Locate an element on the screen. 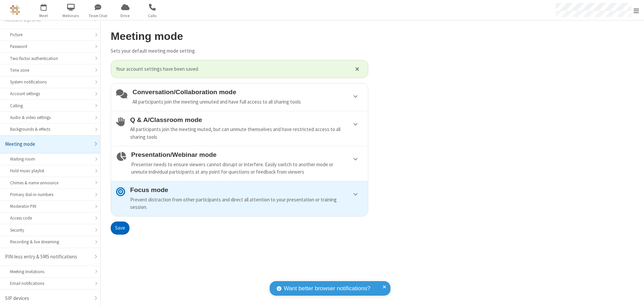  span: Webinars is located at coordinates (71, 15).